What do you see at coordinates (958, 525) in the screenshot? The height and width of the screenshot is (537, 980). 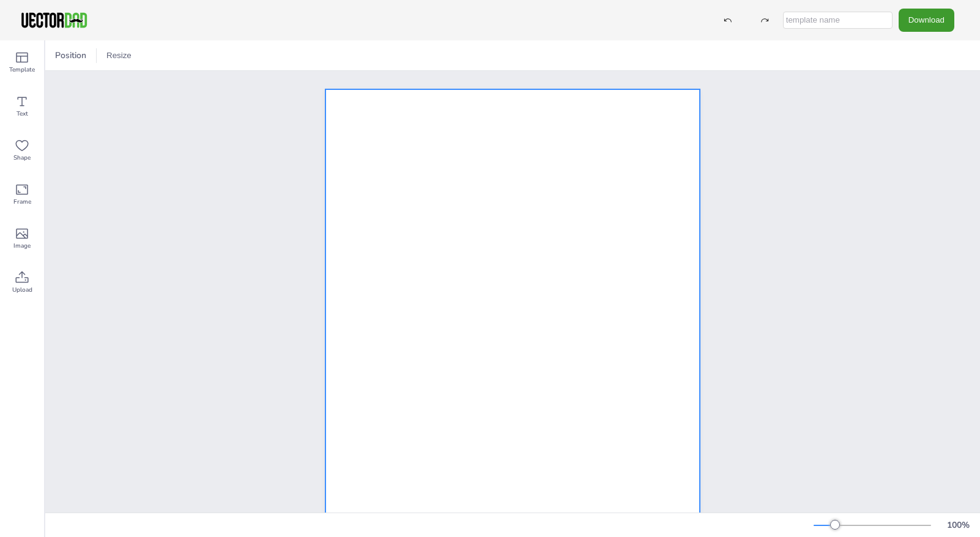 I see `div: 100 %` at bounding box center [958, 525].